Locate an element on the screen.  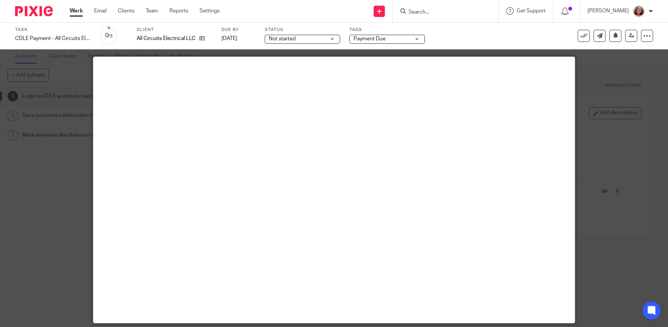
label: Due by is located at coordinates (238, 30).